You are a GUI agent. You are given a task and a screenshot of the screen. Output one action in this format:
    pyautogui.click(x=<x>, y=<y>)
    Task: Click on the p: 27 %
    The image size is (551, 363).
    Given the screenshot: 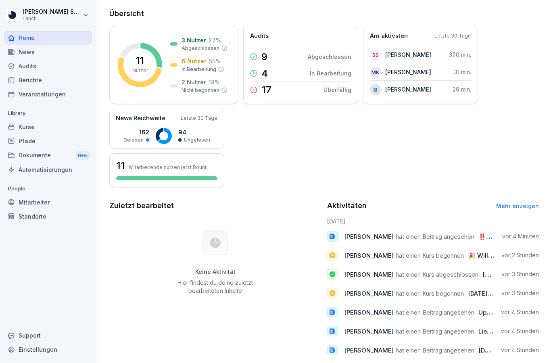 What is the action you would take?
    pyautogui.click(x=215, y=40)
    